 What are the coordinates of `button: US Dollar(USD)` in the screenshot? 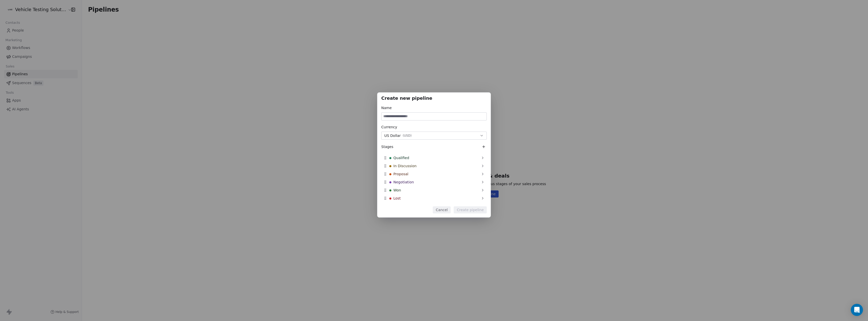 It's located at (434, 135).